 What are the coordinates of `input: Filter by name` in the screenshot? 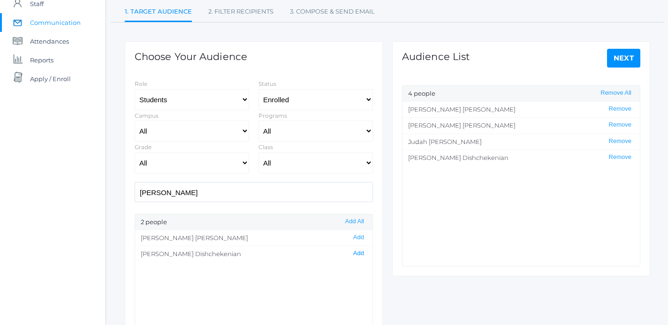 It's located at (254, 192).